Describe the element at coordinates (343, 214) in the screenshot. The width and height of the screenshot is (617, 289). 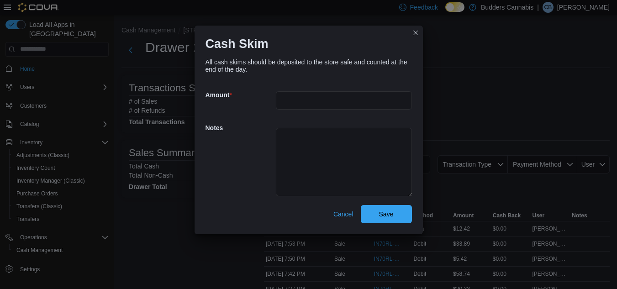
I see `span: Cancel` at that location.